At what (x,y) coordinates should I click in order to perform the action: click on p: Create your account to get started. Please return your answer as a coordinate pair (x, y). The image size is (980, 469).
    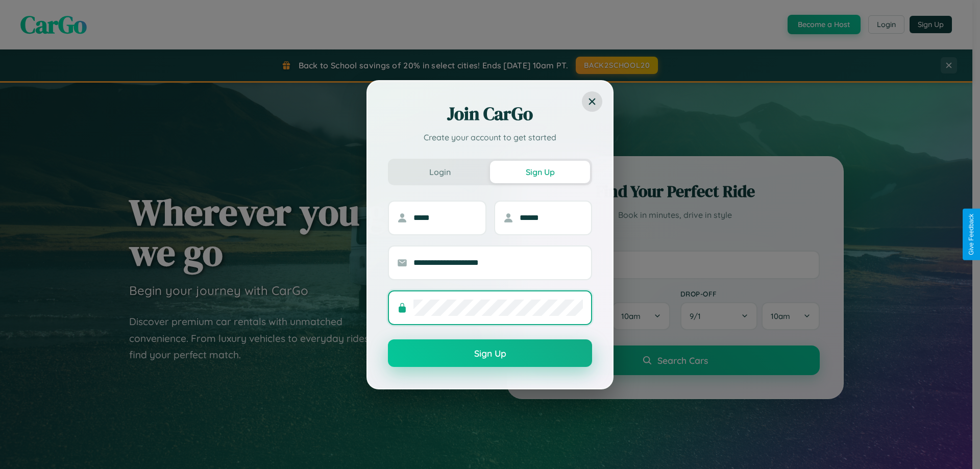
    Looking at the image, I should click on (490, 137).